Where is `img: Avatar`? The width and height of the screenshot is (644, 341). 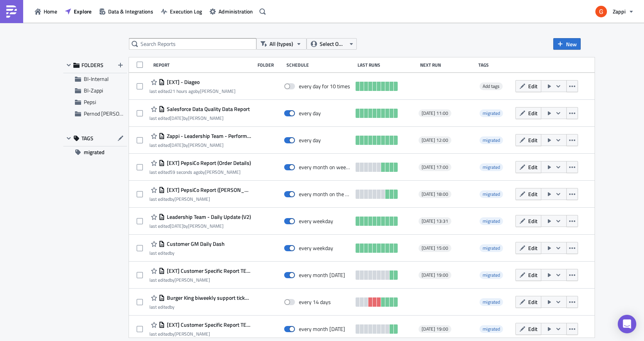 img: Avatar is located at coordinates (601, 12).